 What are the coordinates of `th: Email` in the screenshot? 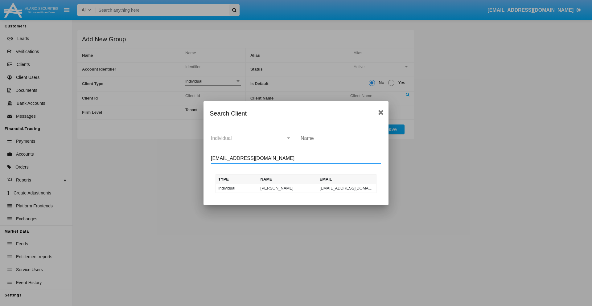 It's located at (347, 179).